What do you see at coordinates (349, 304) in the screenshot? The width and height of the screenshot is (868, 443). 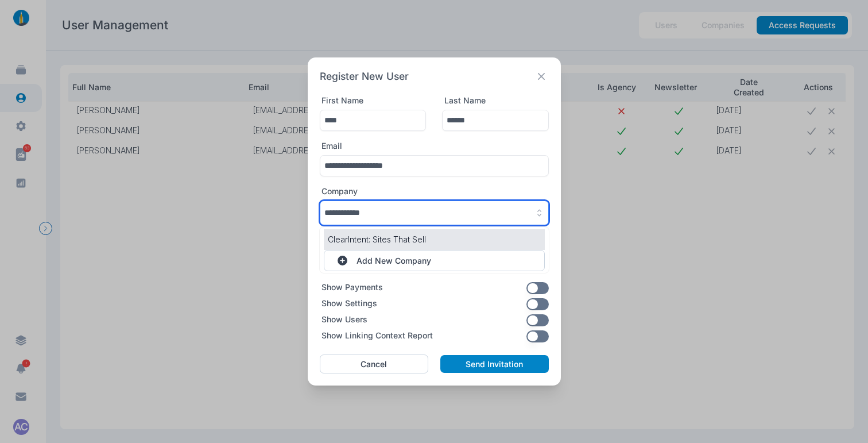 I see `label: Show Settings` at bounding box center [349, 304].